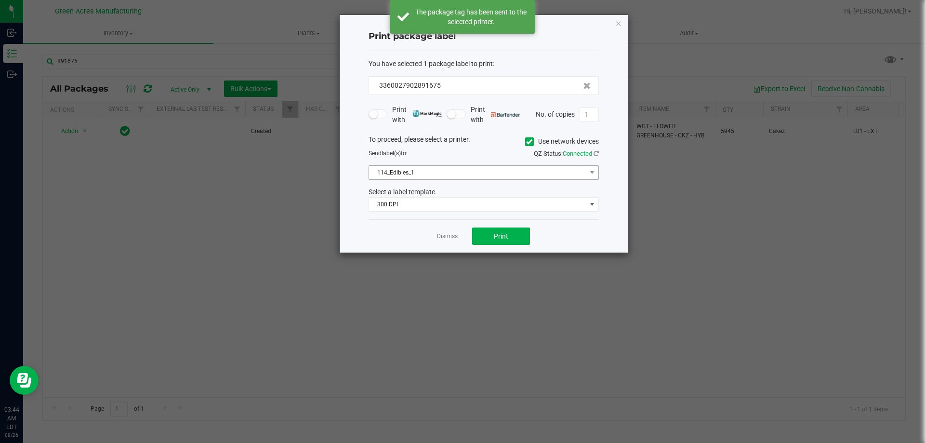 This screenshot has width=925, height=443. What do you see at coordinates (483, 37) in the screenshot?
I see `h4: Print package label` at bounding box center [483, 37].